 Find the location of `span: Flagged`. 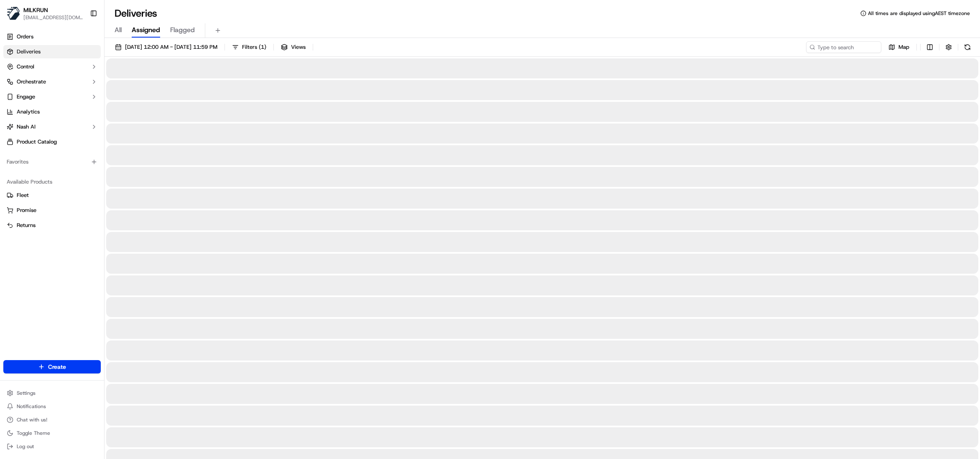

span: Flagged is located at coordinates (182, 30).